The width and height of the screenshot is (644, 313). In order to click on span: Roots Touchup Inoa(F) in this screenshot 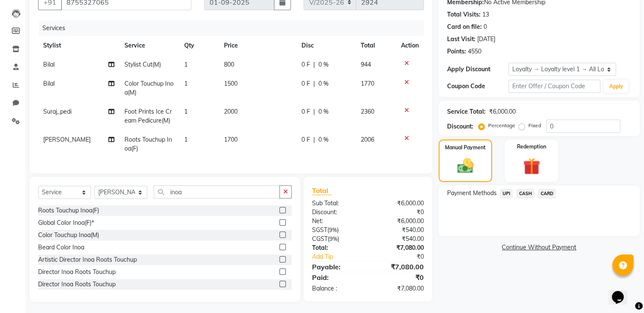, I will do `click(148, 144)`.